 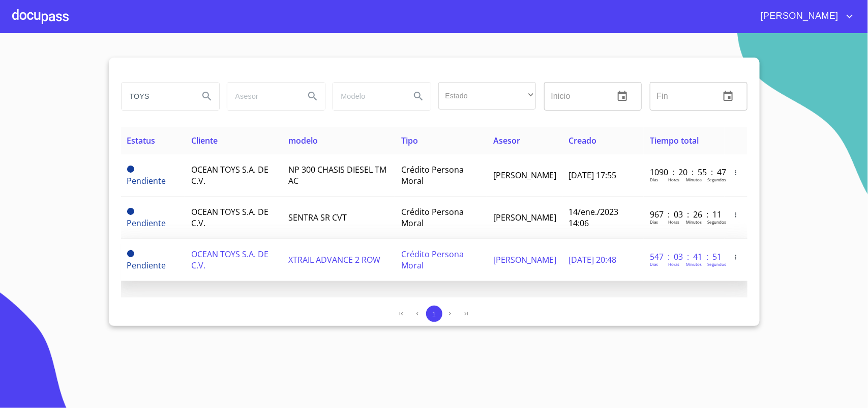 I want to click on span: XTRAIL ADVANCE 2 ROW, so click(x=334, y=259).